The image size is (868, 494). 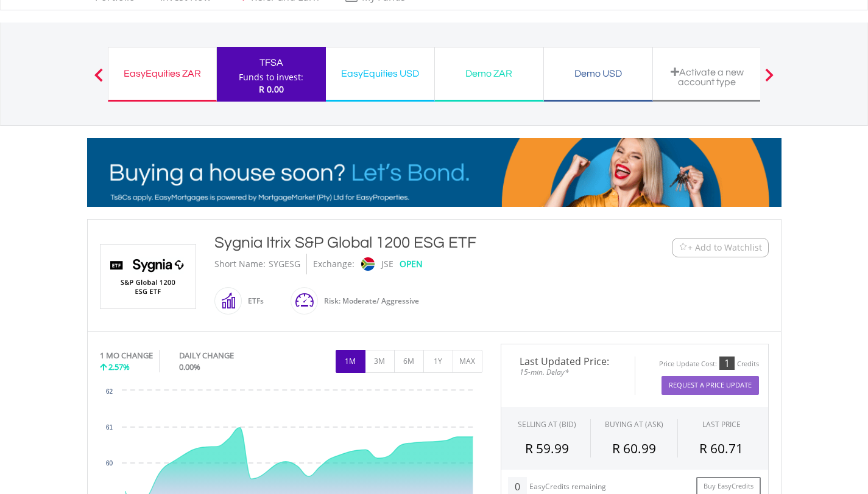 I want to click on div: SYGESG, so click(x=284, y=264).